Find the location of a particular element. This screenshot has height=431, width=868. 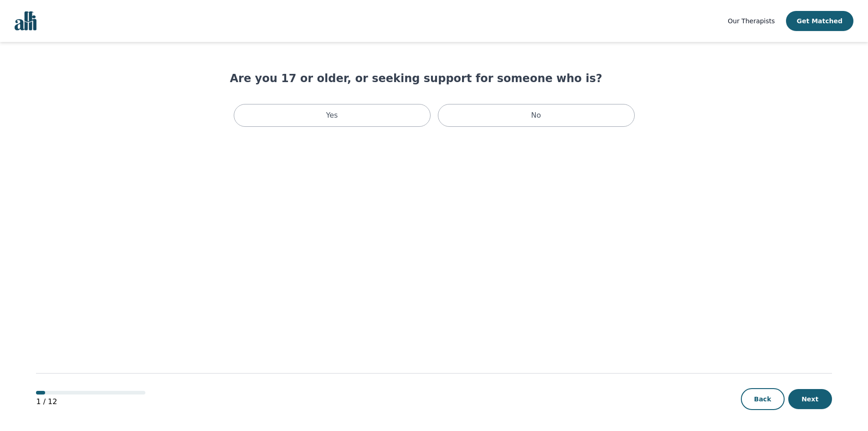

button: Next is located at coordinates (810, 399).